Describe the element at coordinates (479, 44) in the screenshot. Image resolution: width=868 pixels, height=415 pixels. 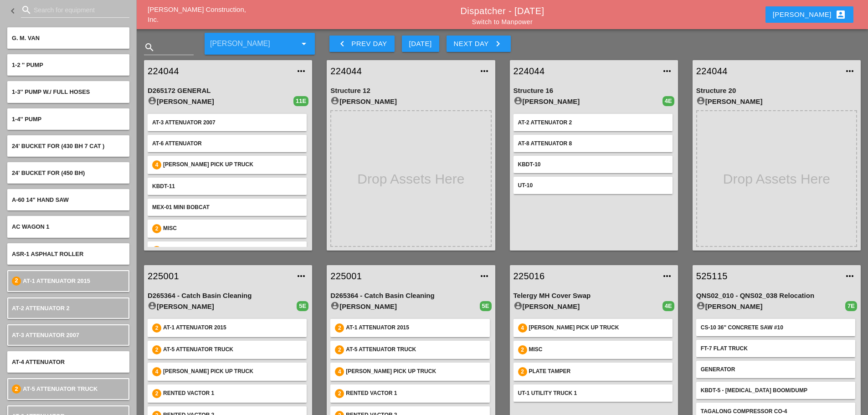
I see `div: Next Day` at that location.